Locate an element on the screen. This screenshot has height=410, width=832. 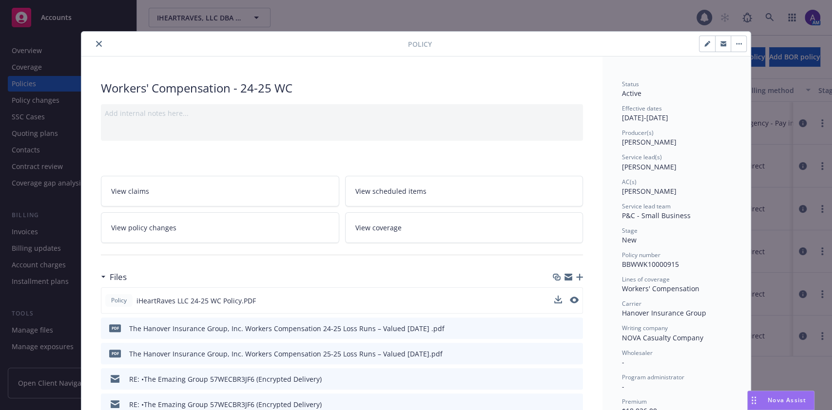
span: Producer(s) is located at coordinates (637, 133).